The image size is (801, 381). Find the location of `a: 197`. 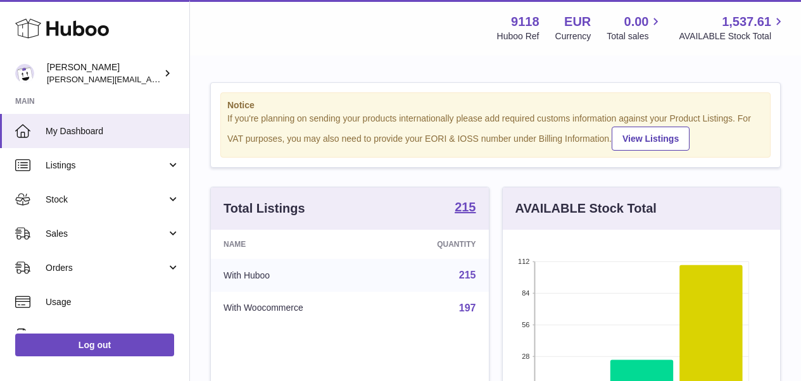

a: 197 is located at coordinates (467, 308).